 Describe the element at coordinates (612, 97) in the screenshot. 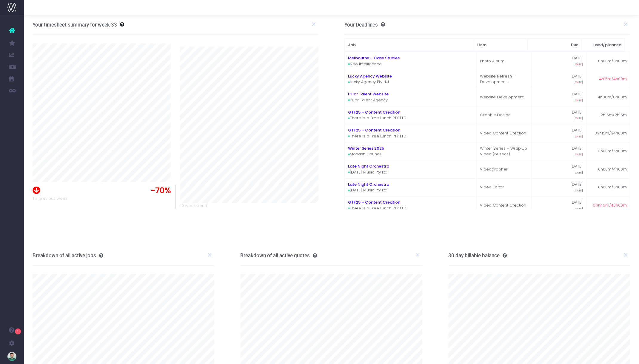

I see `span: 4h00m/8h00m` at that location.